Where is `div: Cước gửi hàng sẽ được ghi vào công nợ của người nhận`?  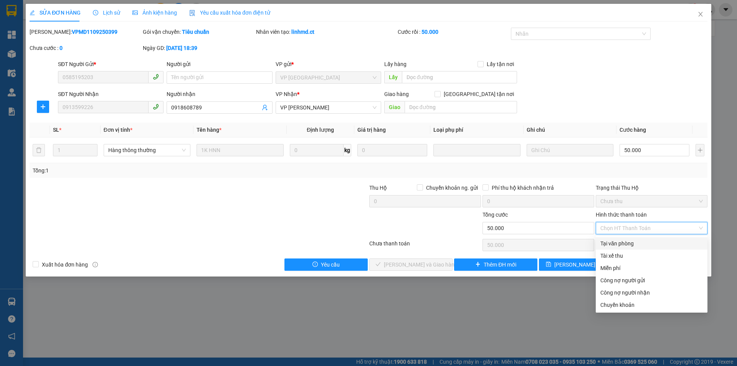 div: Cước gửi hàng sẽ được ghi vào công nợ của người nhận is located at coordinates (652, 293).